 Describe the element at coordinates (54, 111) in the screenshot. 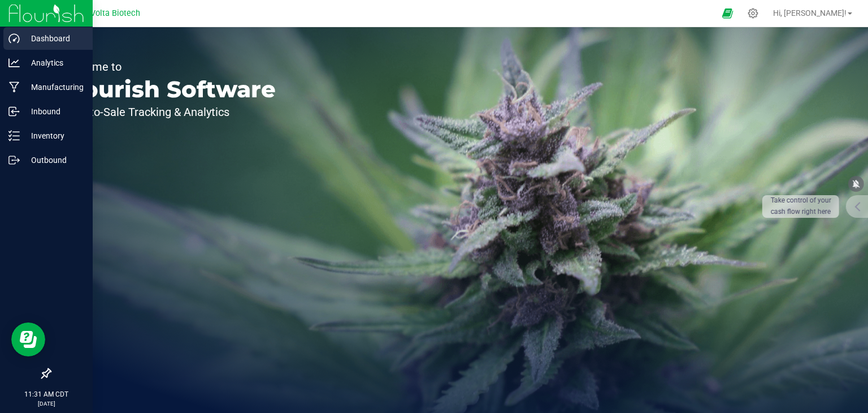

I see `p: Inbound` at that location.